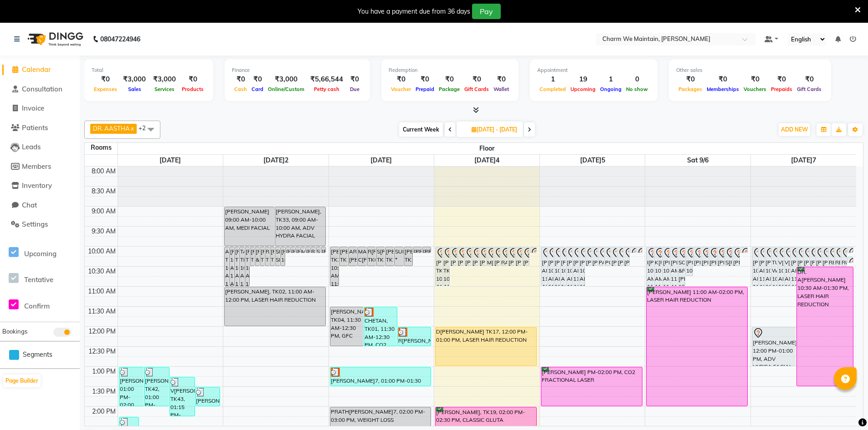 This screenshot has width=868, height=430. I want to click on span: Prepaid, so click(425, 89).